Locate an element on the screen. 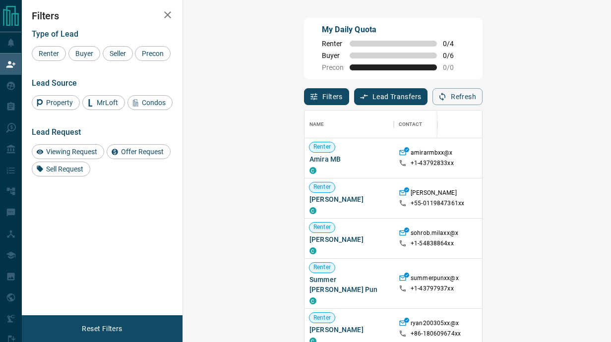 The height and width of the screenshot is (342, 611). button: Refresh is located at coordinates (457, 97).